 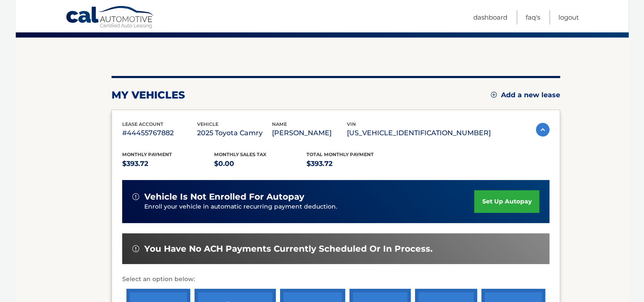 I want to click on p: 2025 Toyota Camry, so click(x=234, y=133).